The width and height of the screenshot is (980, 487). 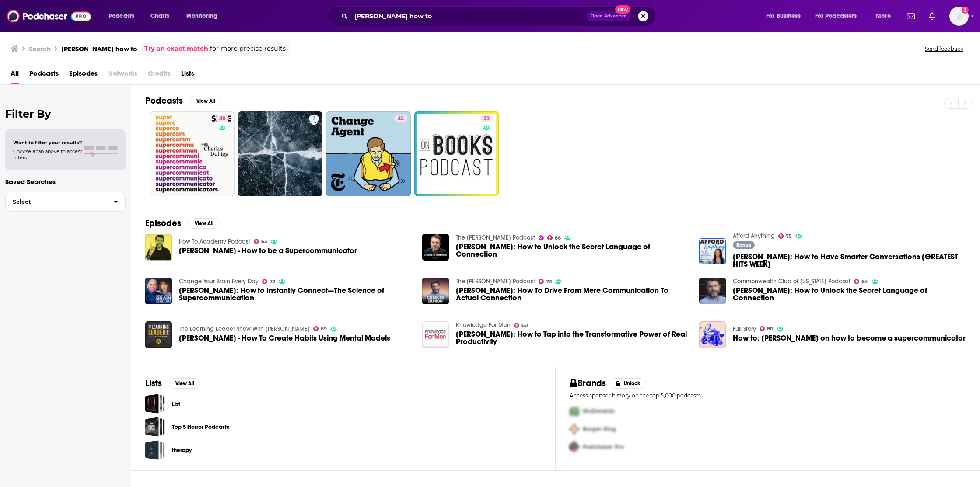 I want to click on span: 69, so click(x=324, y=329).